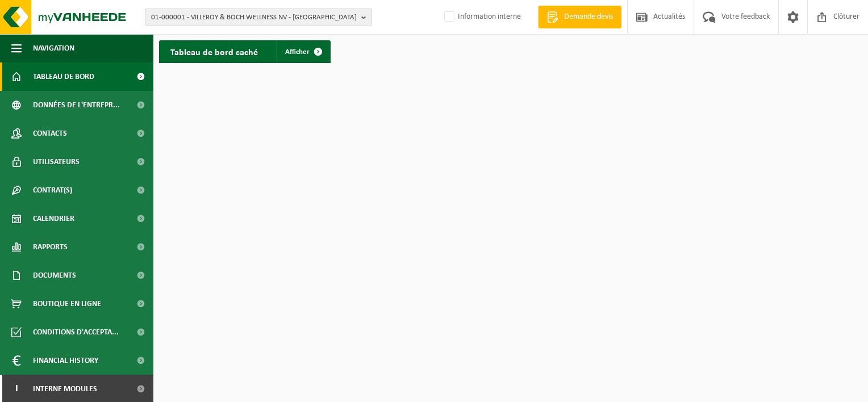 Image resolution: width=868 pixels, height=402 pixels. Describe the element at coordinates (579, 17) in the screenshot. I see `a: Demande devis` at that location.